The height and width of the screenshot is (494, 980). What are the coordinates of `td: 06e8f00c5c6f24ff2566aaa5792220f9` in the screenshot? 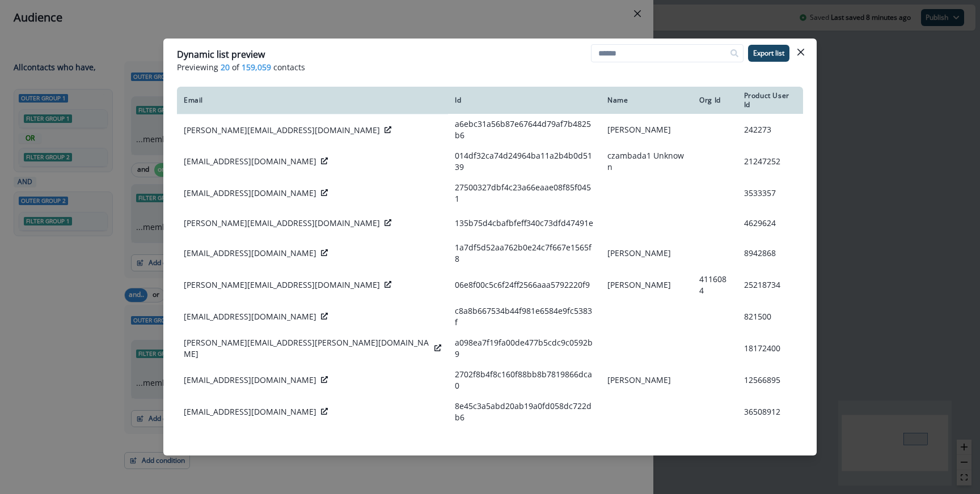 It's located at (524, 285).